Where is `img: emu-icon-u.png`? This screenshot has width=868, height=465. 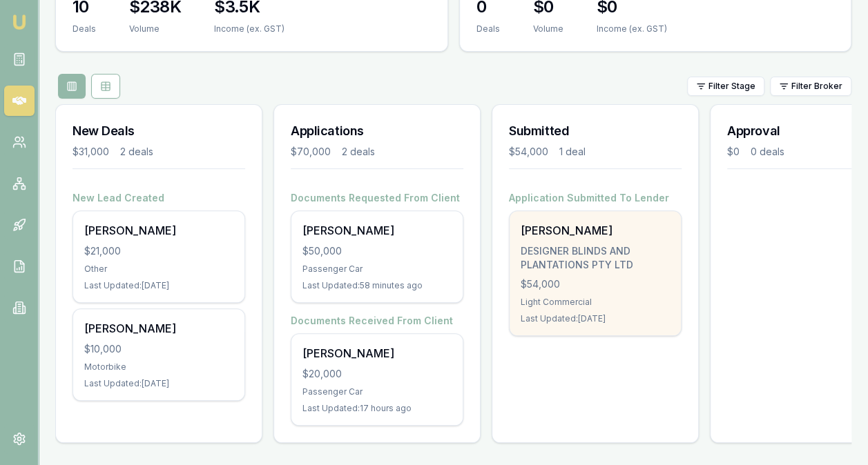 img: emu-icon-u.png is located at coordinates (19, 22).